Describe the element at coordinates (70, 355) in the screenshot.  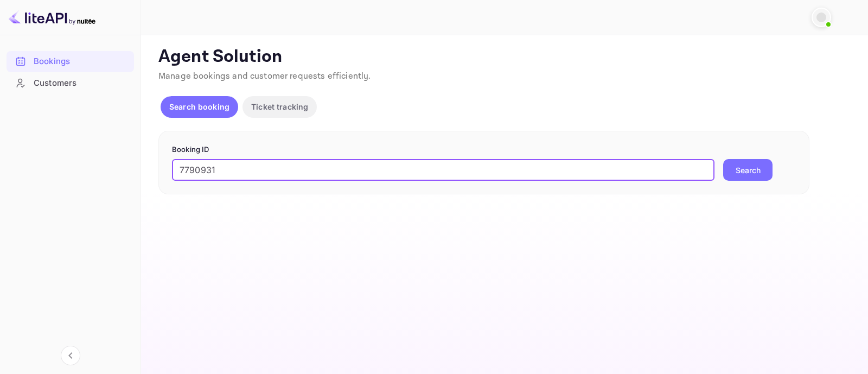
I see `button: Collapse navigation` at that location.